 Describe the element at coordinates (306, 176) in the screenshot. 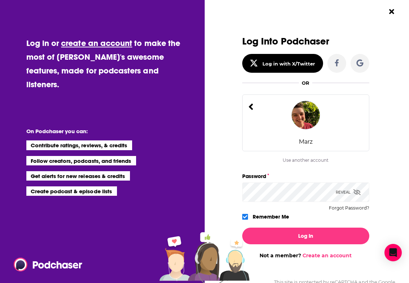

I see `label: Password` at that location.